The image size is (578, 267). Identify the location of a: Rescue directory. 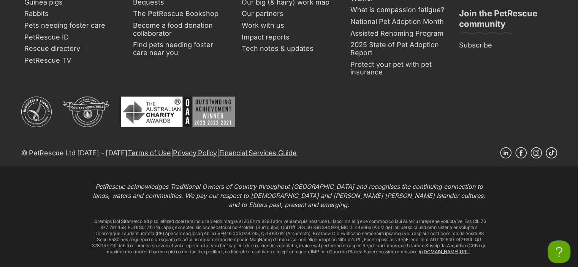
(72, 49).